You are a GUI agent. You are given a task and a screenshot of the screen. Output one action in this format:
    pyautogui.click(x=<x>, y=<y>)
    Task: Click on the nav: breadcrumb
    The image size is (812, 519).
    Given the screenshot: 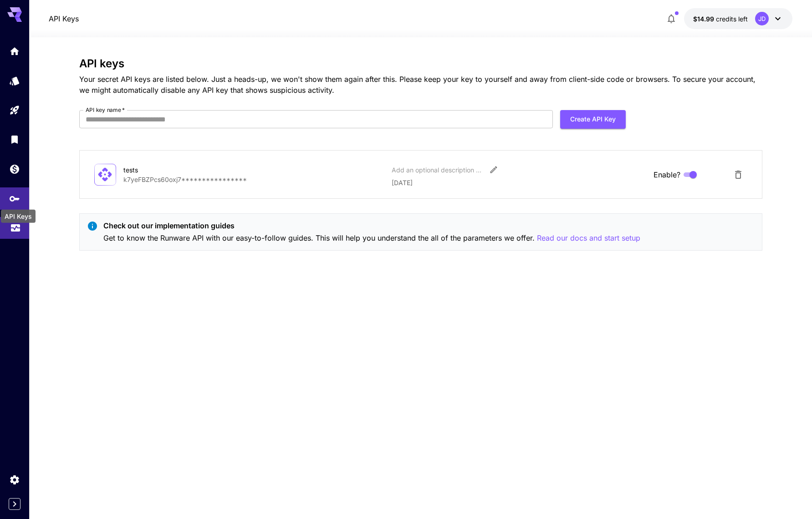 What is the action you would take?
    pyautogui.click(x=63, y=19)
    